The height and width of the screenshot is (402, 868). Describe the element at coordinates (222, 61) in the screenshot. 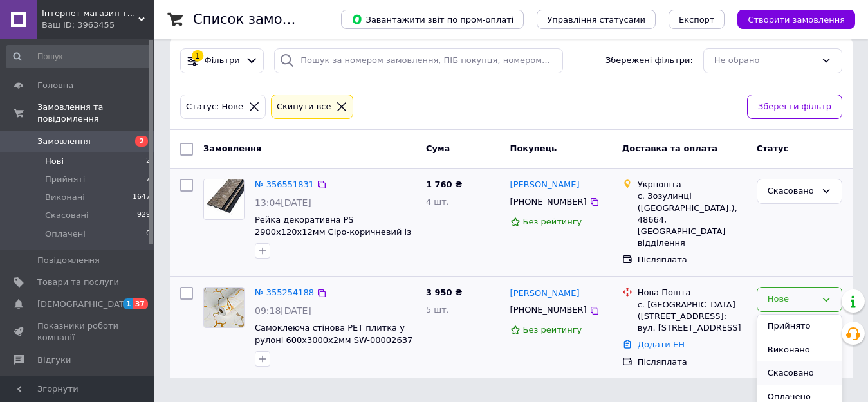

I see `span: Фільтри` at that location.